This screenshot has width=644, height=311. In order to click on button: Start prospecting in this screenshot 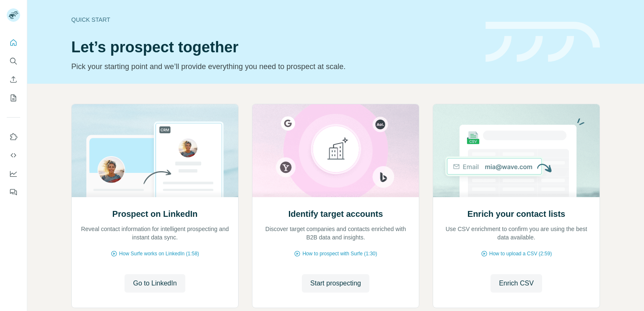, I will do `click(335, 283)`.